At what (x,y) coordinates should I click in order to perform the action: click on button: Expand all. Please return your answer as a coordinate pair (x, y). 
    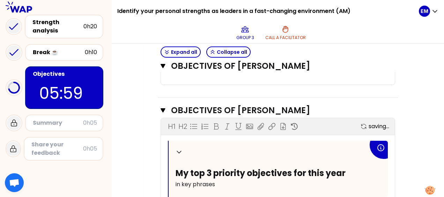
    Looking at the image, I should click on (180, 52).